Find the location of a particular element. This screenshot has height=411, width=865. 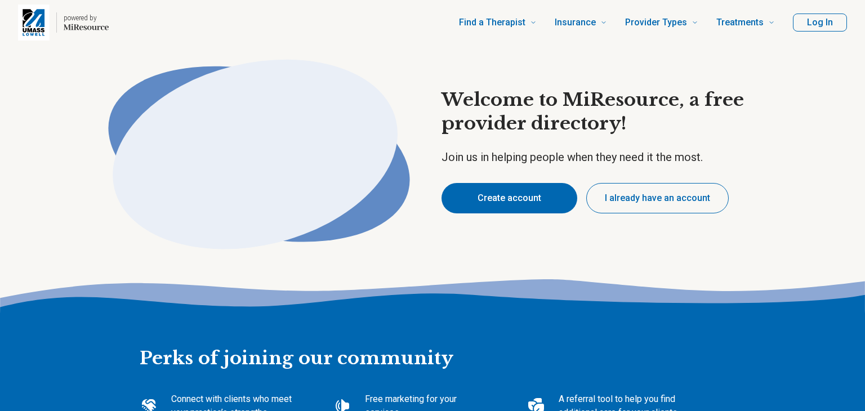

p: Join us in helping people when they need it the most. is located at coordinates (608, 157).